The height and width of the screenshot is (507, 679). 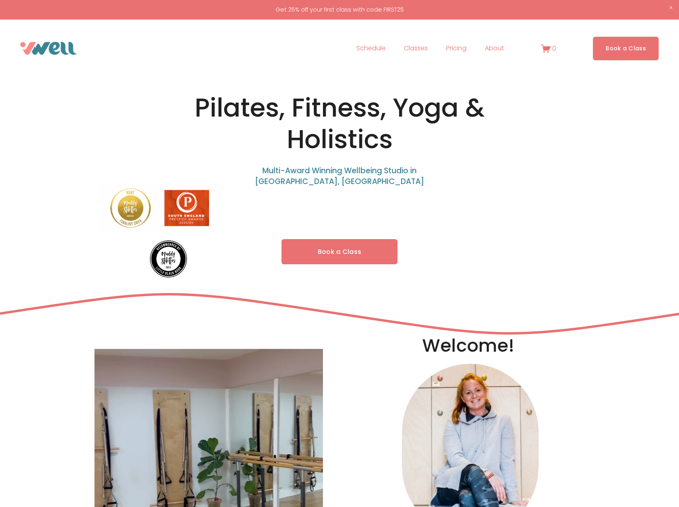 I want to click on h2: Welcome!, so click(x=470, y=346).